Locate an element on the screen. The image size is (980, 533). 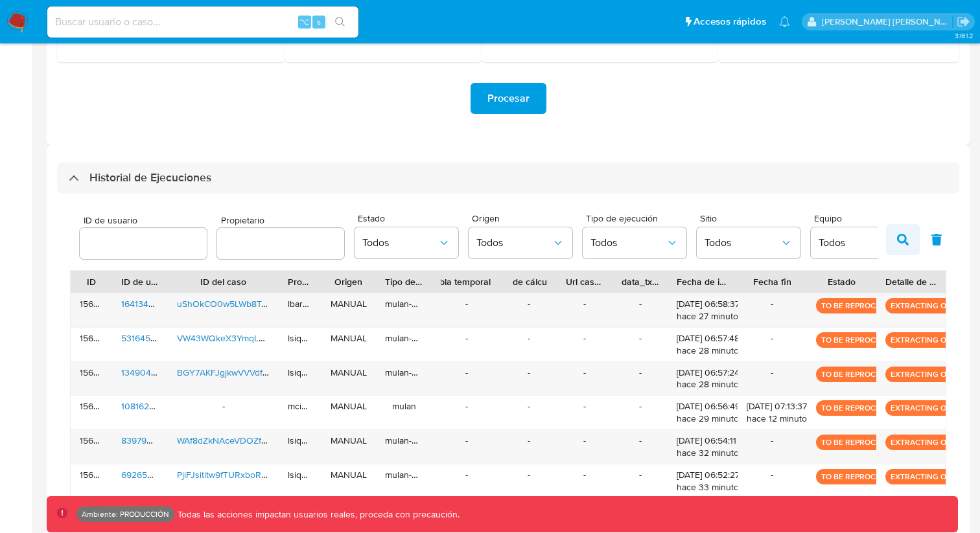
a: Salir is located at coordinates (964, 21).